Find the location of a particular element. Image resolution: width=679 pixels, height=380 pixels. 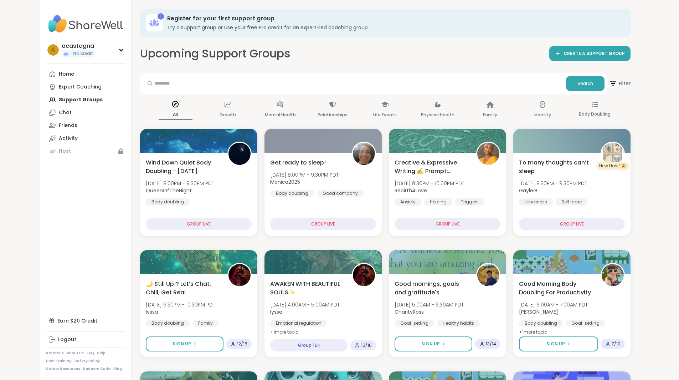

span: 13 / 14 is located at coordinates (491, 344).